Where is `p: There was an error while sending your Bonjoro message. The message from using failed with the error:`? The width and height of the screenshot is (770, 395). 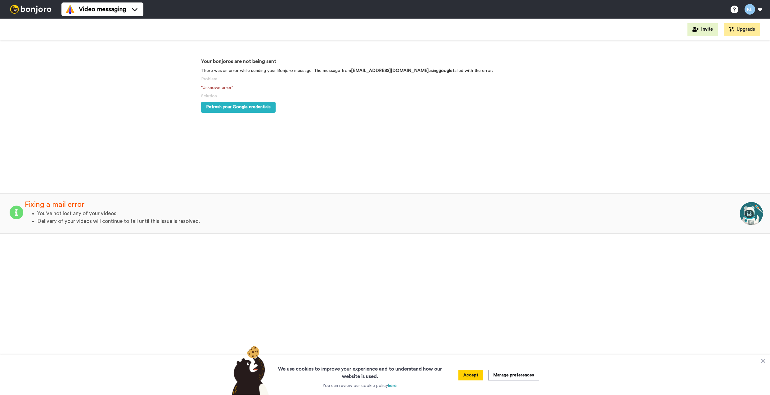 p: There was an error while sending your Bonjoro message. The message from using failed with the error: is located at coordinates (385, 71).